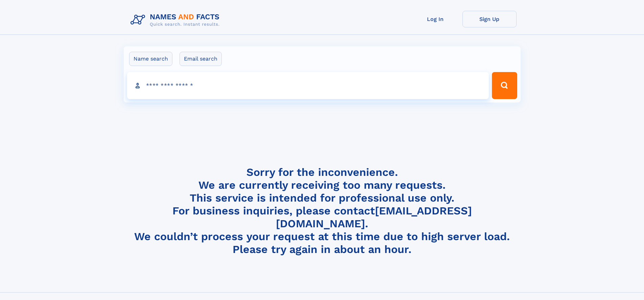  Describe the element at coordinates (490, 19) in the screenshot. I see `a: Sign Up` at that location.